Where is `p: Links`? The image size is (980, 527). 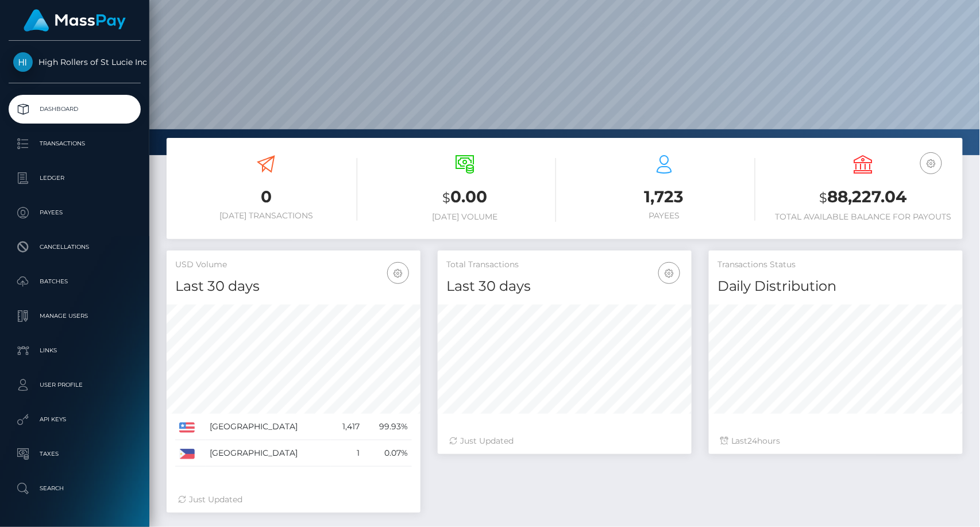
p: Links is located at coordinates (75, 351).